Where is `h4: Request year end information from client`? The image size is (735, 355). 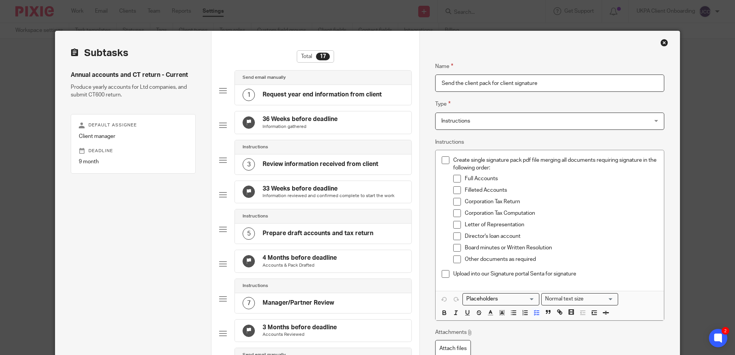
h4: Request year end information from client is located at coordinates (322, 95).